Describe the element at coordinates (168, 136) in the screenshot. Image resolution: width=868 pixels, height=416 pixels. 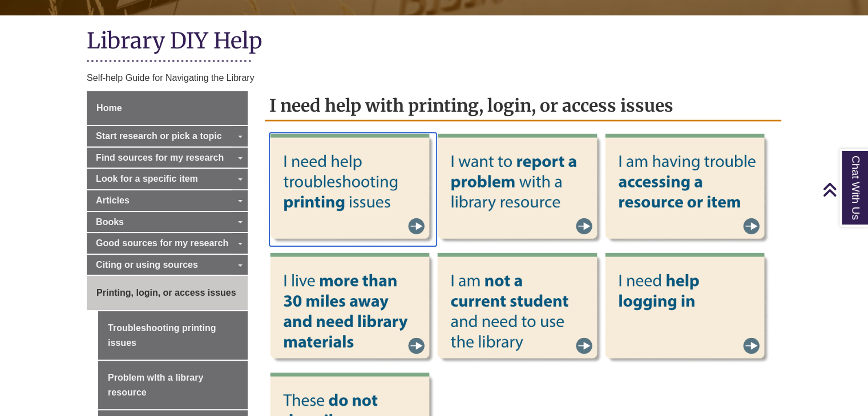
I see `a: Start research or pick a topic` at that location.